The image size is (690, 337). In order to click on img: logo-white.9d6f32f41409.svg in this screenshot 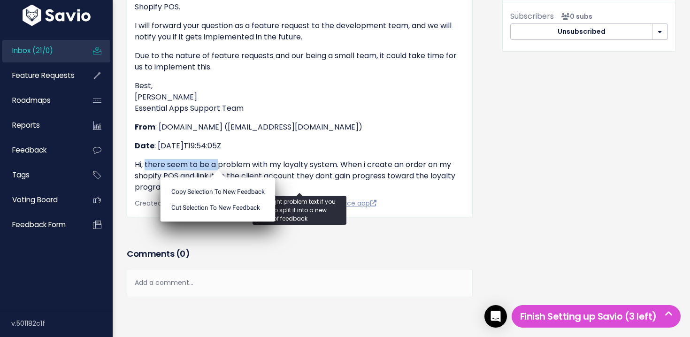, I will do `click(56, 15)`.